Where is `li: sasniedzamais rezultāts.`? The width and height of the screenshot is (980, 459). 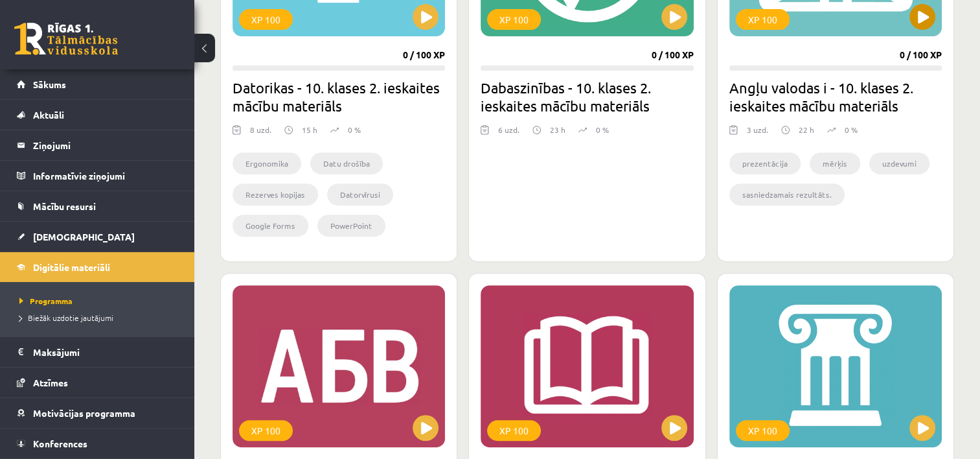
li: sasniedzamais rezultāts. is located at coordinates (787, 194).